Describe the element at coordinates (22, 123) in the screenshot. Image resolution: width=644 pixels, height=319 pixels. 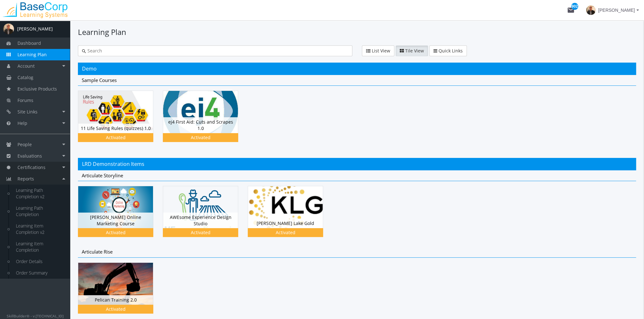
I see `span: Help` at that location.